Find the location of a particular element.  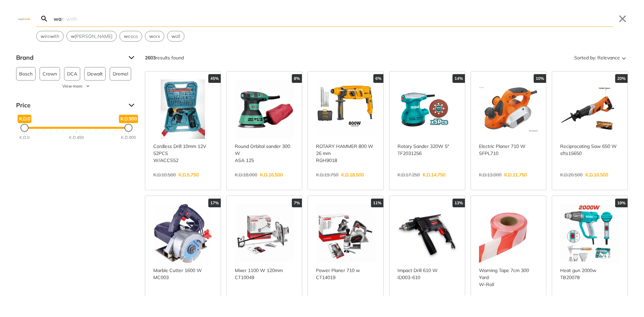

div: 45% is located at coordinates (215, 79).